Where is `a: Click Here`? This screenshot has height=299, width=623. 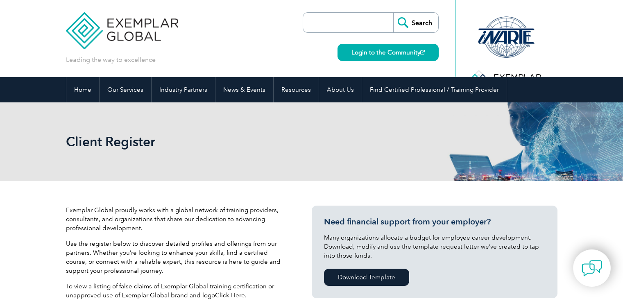 a: Click Here is located at coordinates (230, 295).